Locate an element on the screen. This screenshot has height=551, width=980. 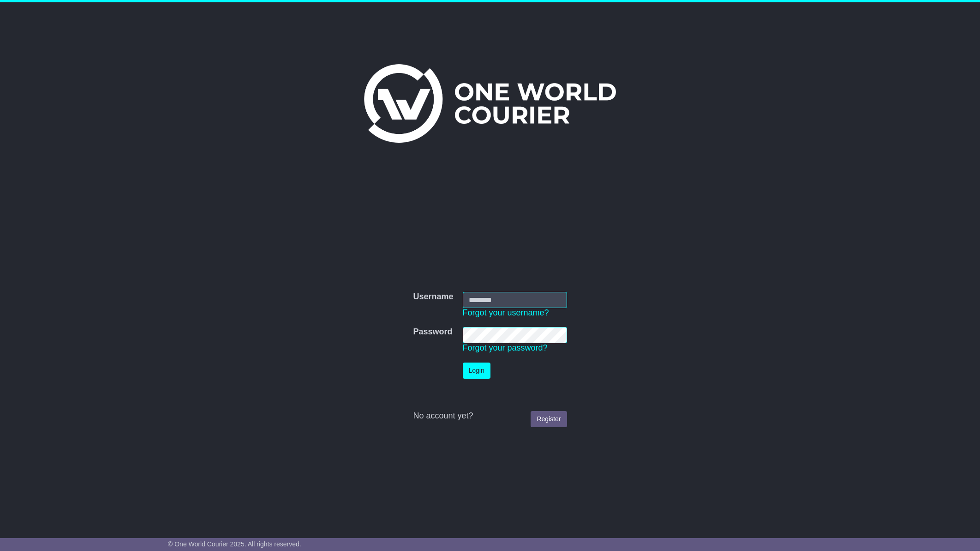
label: Password is located at coordinates (432, 332).